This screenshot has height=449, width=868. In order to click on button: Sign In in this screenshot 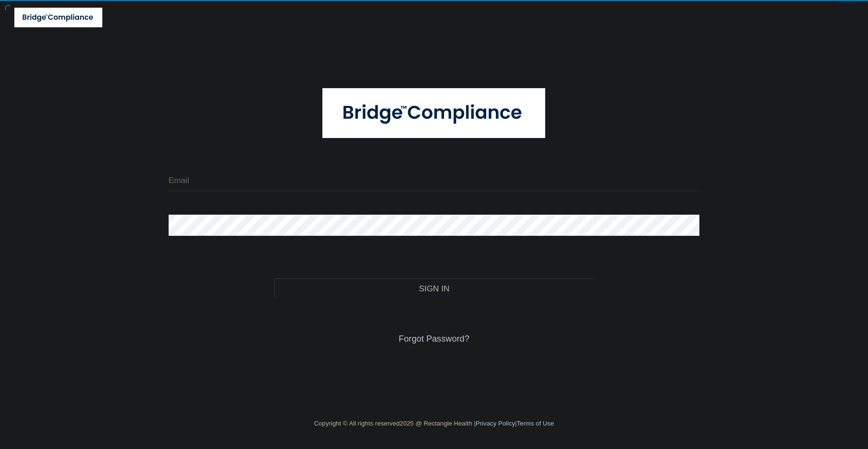, I will do `click(433, 289)`.